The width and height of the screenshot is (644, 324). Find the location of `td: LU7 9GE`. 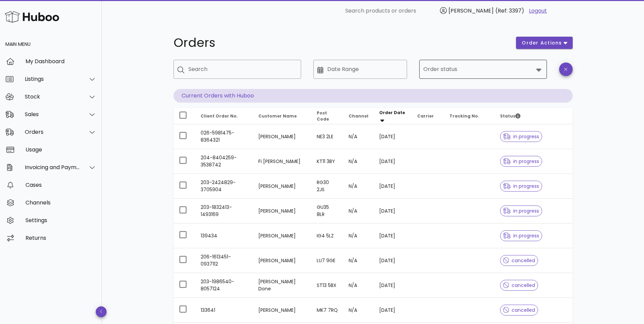

td: LU7 9GE is located at coordinates (327, 261).